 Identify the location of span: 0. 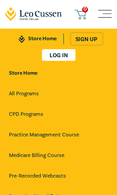
(85, 9).